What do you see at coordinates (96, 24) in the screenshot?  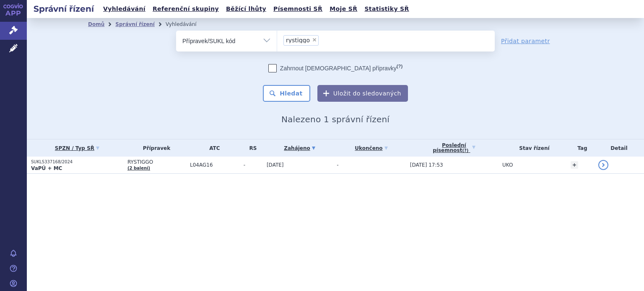 I see `a: Domů` at bounding box center [96, 24].